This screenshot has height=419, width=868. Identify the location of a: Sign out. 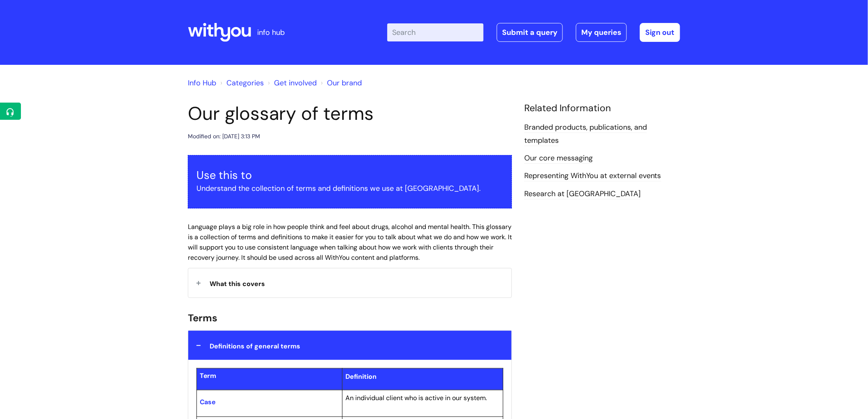
(660, 32).